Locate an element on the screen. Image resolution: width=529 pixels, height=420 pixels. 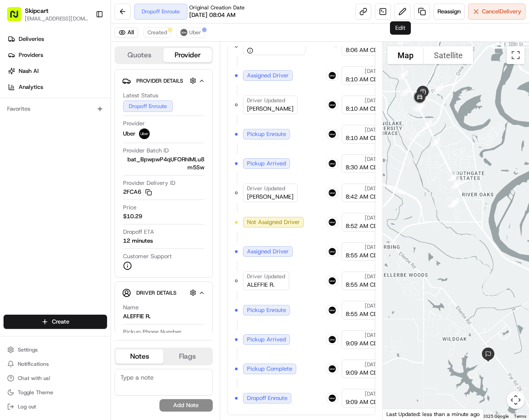
button: Show satellite imagery is located at coordinates (448, 55).